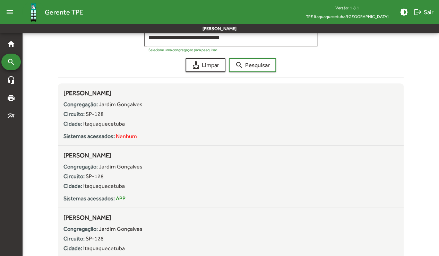 The height and width of the screenshot is (256, 439). Describe the element at coordinates (205, 65) in the screenshot. I see `button: Limpar` at that location.